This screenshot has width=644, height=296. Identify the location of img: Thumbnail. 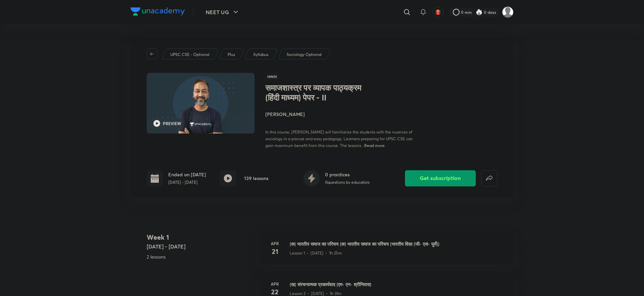
(201, 103).